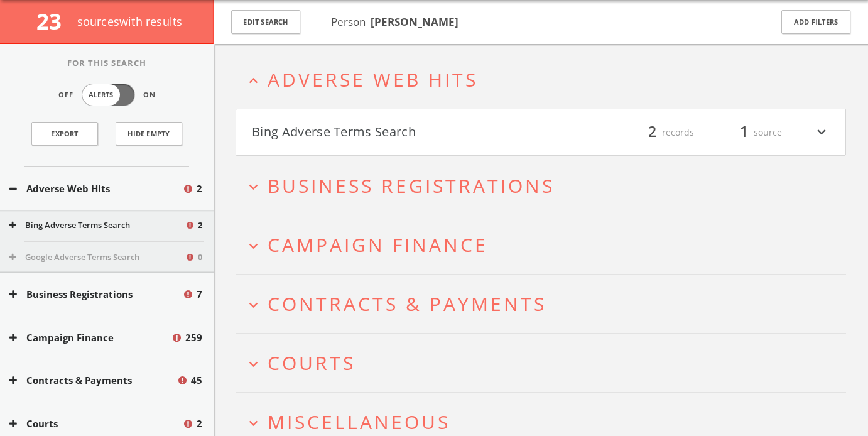 The image size is (868, 436). What do you see at coordinates (130, 21) in the screenshot?
I see `span: source s with results` at bounding box center [130, 21].